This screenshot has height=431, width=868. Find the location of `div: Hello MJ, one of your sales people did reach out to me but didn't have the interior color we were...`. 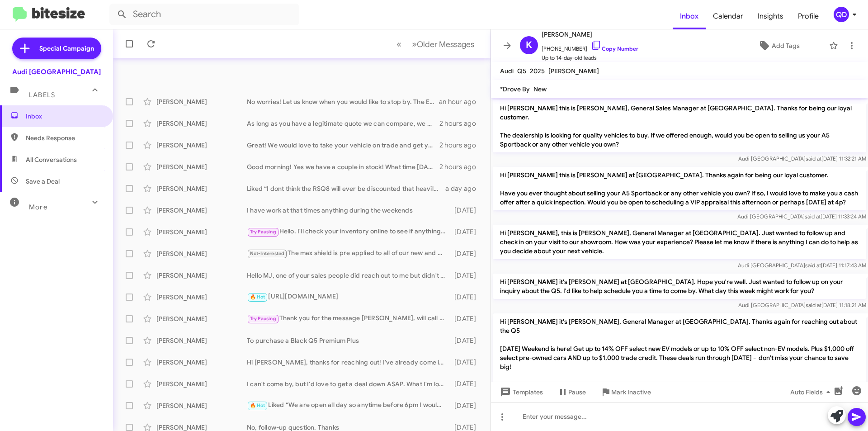

div: Hello MJ, one of your sales people did reach out to me but didn't have the interior color we were... is located at coordinates (348, 275).